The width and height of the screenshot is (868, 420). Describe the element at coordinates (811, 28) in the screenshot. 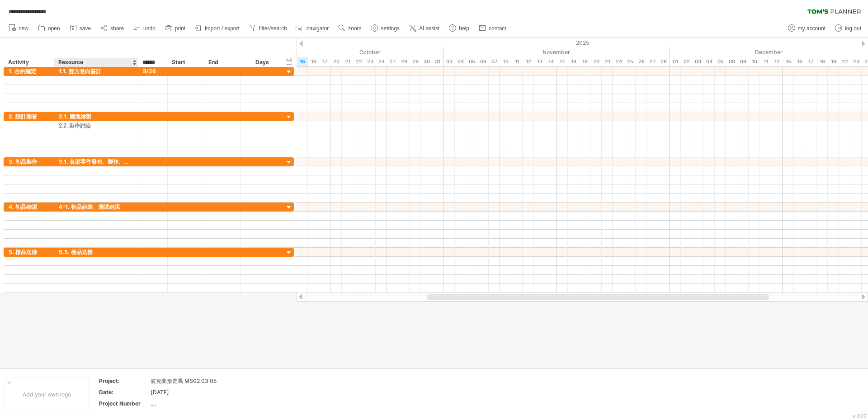

I see `span: my account` at that location.